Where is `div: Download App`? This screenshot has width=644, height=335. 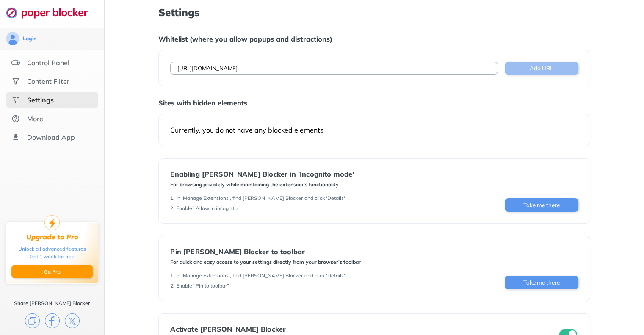
div: Download App is located at coordinates (51, 137).